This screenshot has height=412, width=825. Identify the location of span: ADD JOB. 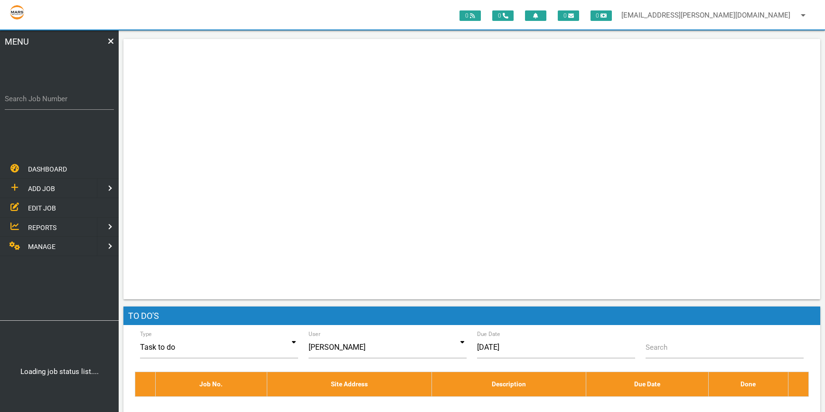
(41, 188).